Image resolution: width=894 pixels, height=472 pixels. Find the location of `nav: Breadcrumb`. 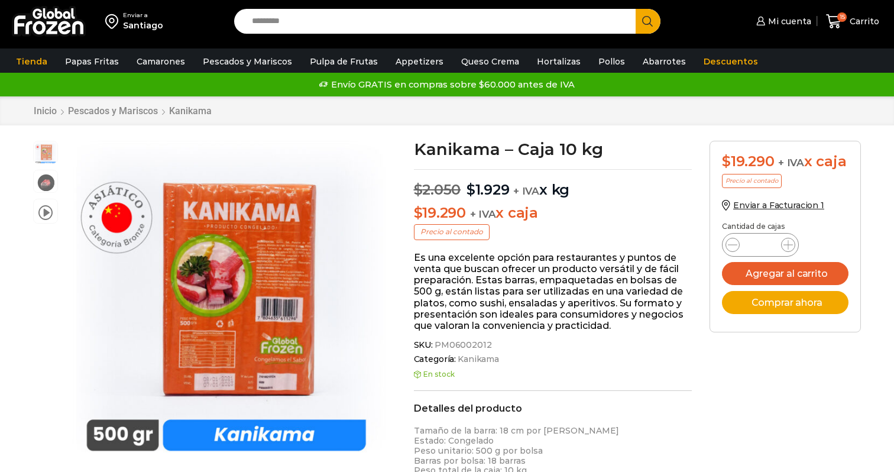

nav: Breadcrumb is located at coordinates (122, 111).